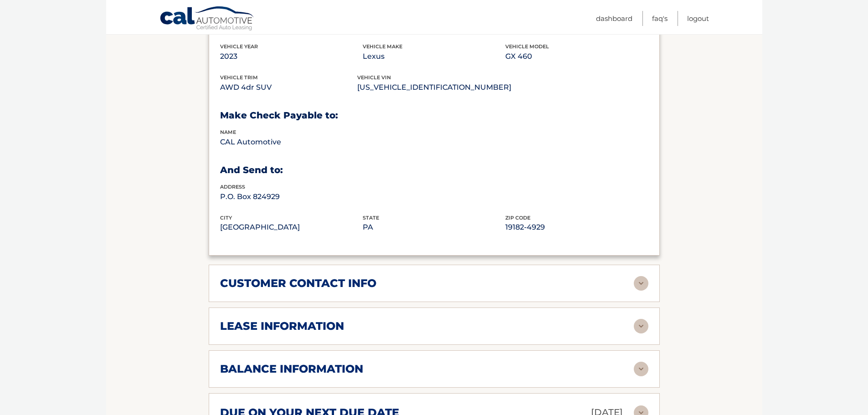 The image size is (868, 415). Describe the element at coordinates (292, 369) in the screenshot. I see `h2: balance information` at that location.